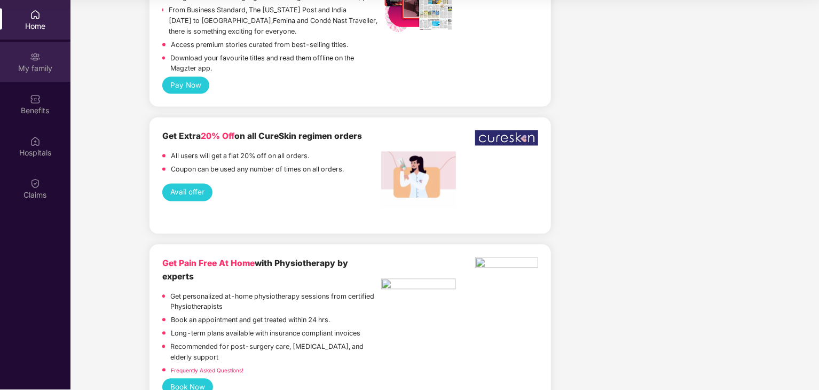 The width and height of the screenshot is (819, 390). I want to click on b: with Physiotherapy by experts, so click(255, 270).